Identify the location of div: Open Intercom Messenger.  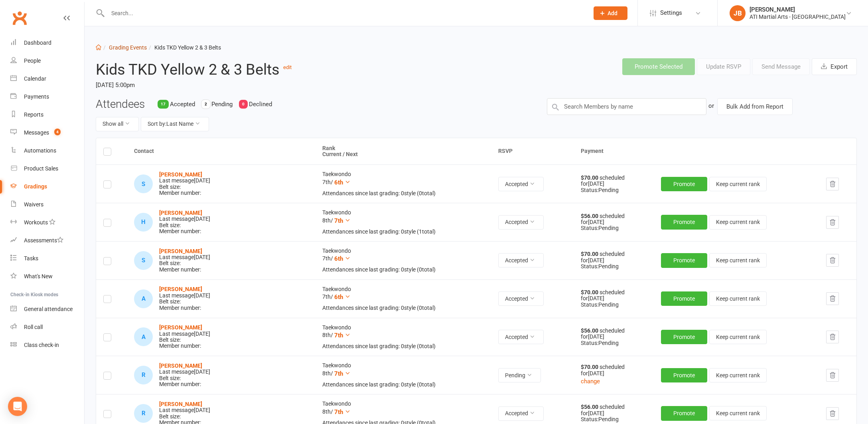
(18, 406).